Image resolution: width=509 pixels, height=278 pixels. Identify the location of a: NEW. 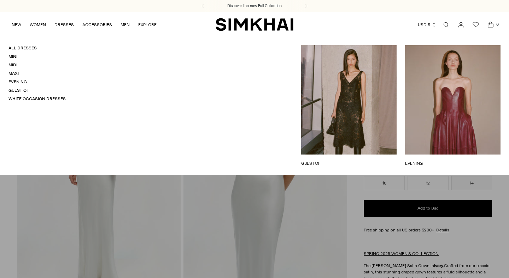
(16, 25).